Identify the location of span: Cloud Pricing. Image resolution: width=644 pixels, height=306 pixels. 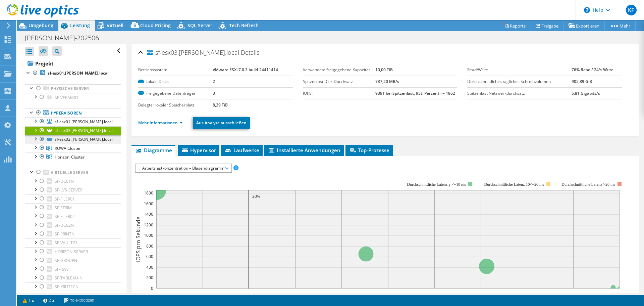
(156, 25).